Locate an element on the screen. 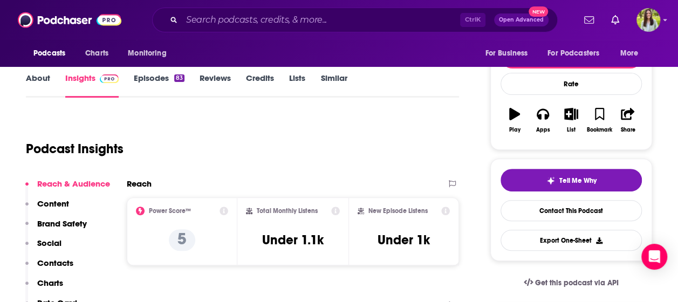 This screenshot has width=678, height=302. p: Brand Safety is located at coordinates (62, 223).